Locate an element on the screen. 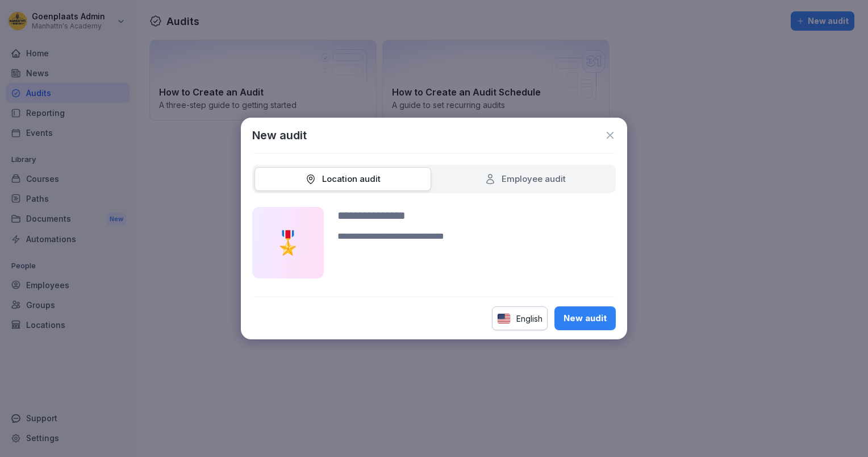  h1: New audit is located at coordinates (279, 135).